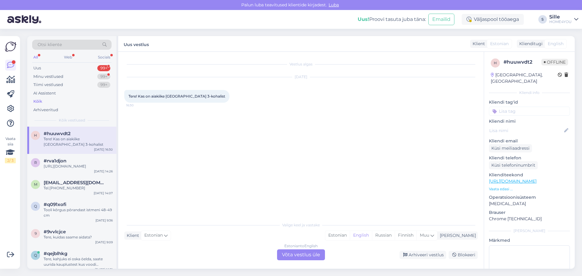  Describe the element at coordinates (57, 134) in the screenshot. I see `span: #huuwvdt2` at that location.